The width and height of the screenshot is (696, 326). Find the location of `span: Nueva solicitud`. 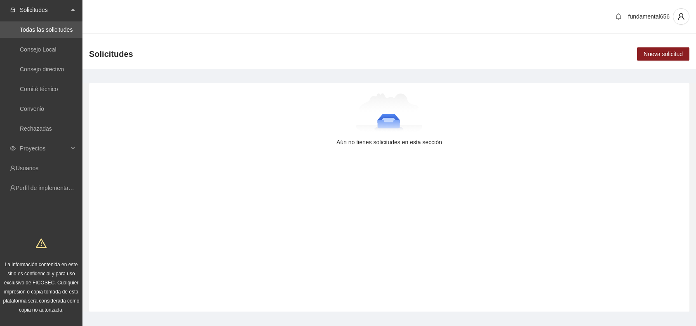

span: Nueva solicitud is located at coordinates (663, 54).